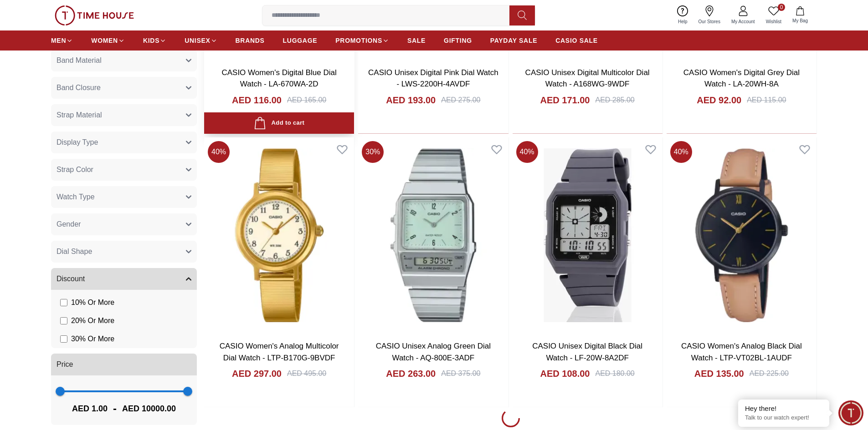 This screenshot has width=868, height=430. Describe the element at coordinates (615, 100) in the screenshot. I see `div: AED 285.00` at that location.